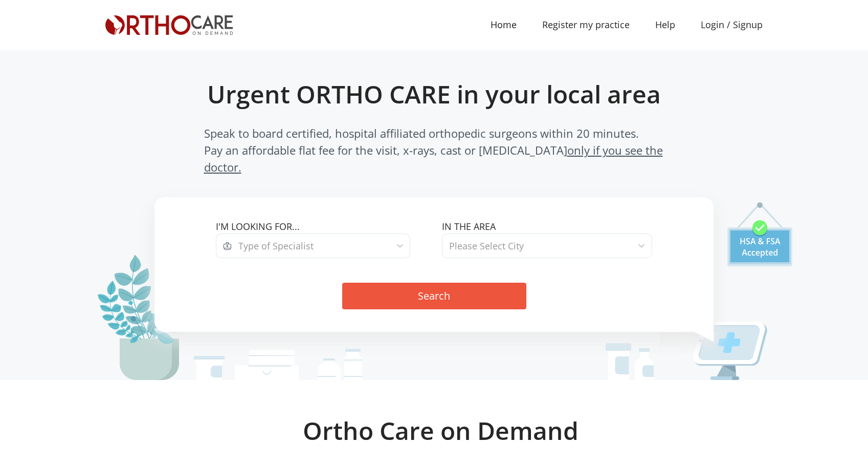  Describe the element at coordinates (586, 24) in the screenshot. I see `a: Register my practice` at that location.